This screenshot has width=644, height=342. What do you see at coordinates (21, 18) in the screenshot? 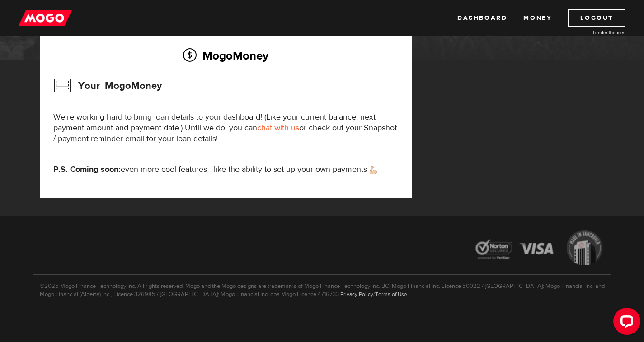
I see `button: Open LiveChat chat widget` at bounding box center [21, 18].